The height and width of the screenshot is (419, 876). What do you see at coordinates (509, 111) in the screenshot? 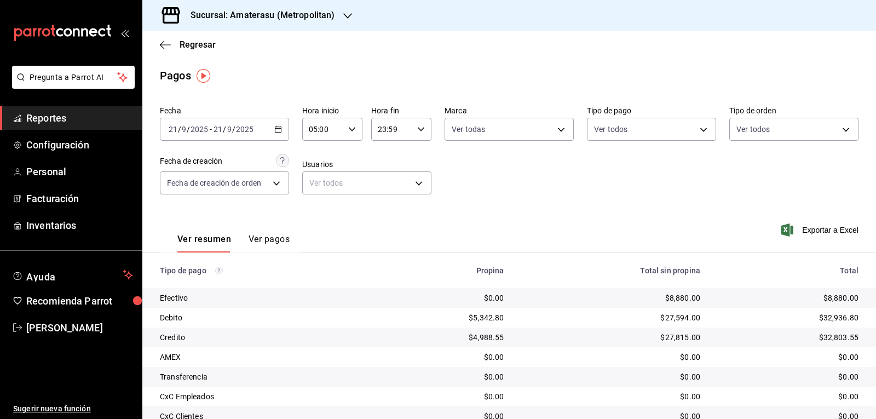
I see `label: Marca` at bounding box center [509, 111].